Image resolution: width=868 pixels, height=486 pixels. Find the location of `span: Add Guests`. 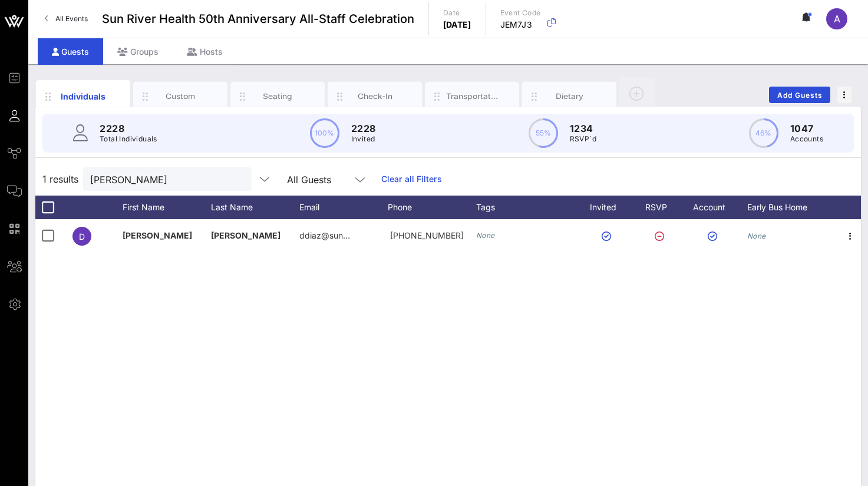

span: Add Guests is located at coordinates (800, 95).